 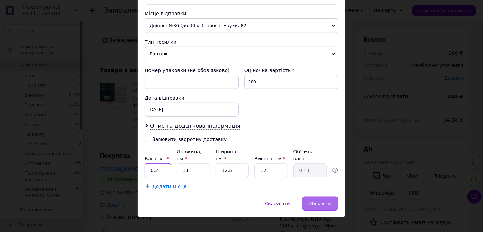 What do you see at coordinates (320, 203) in the screenshot?
I see `span: Зберегти` at bounding box center [320, 203].